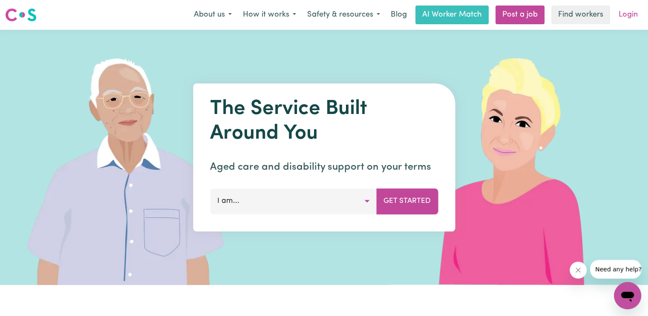  Describe the element at coordinates (581, 15) in the screenshot. I see `a: Find workers` at that location.